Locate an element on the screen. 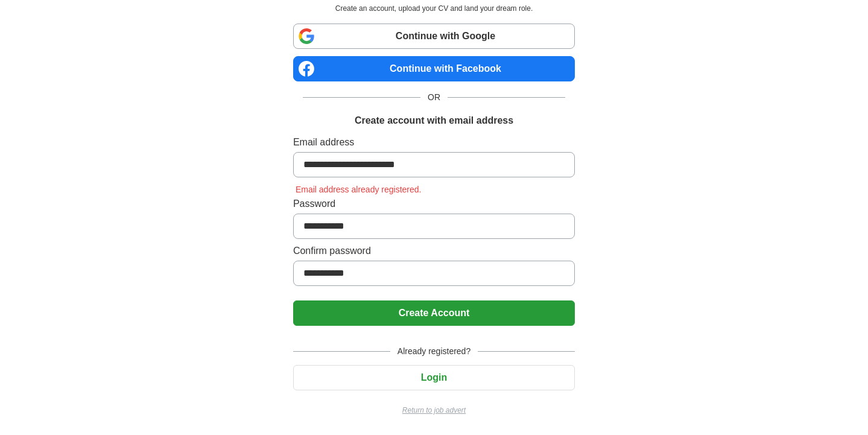  button: Create Account is located at coordinates (433, 313).